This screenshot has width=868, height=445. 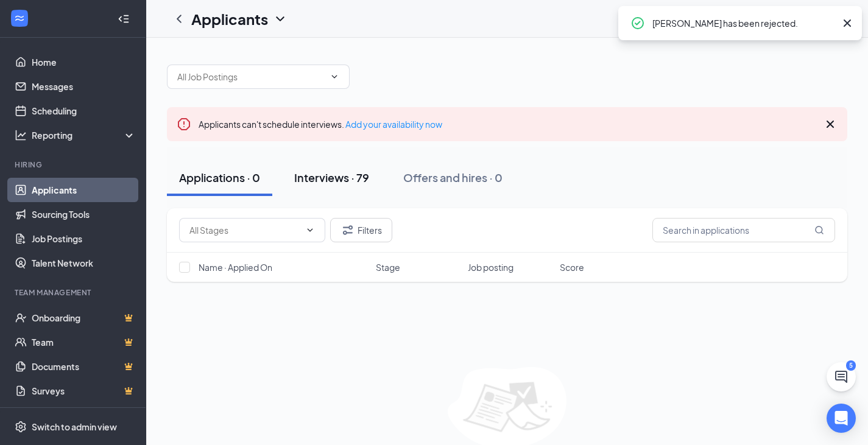 What do you see at coordinates (851, 365) in the screenshot?
I see `div: 5` at bounding box center [851, 365].